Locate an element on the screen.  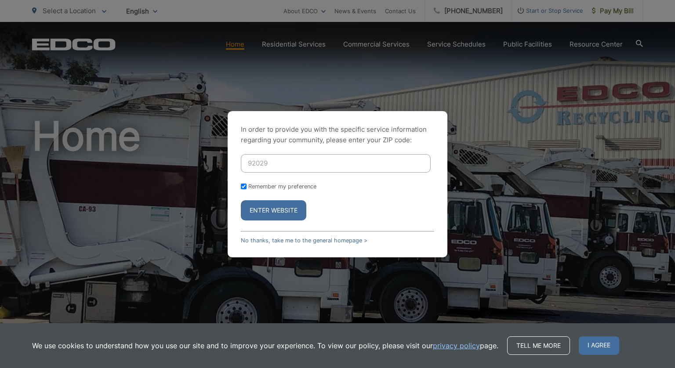
a: Tell me more is located at coordinates (538, 346).